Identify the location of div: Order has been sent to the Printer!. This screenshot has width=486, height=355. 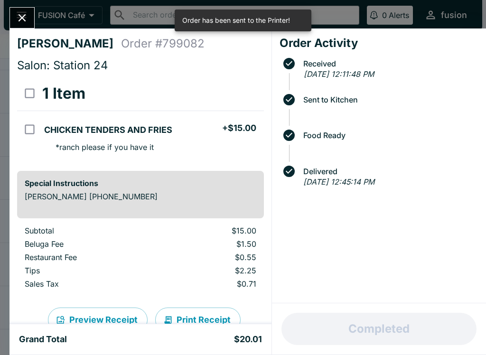
(236, 20).